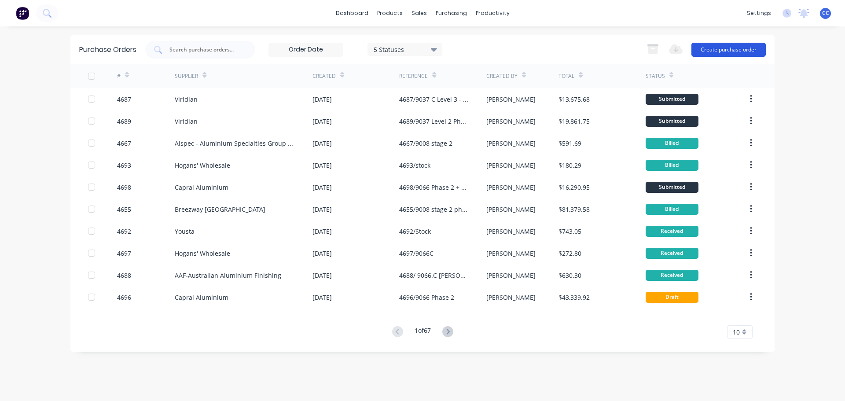  What do you see at coordinates (426, 297) in the screenshot?
I see `div: 4696/9066 Phase 2` at bounding box center [426, 297].